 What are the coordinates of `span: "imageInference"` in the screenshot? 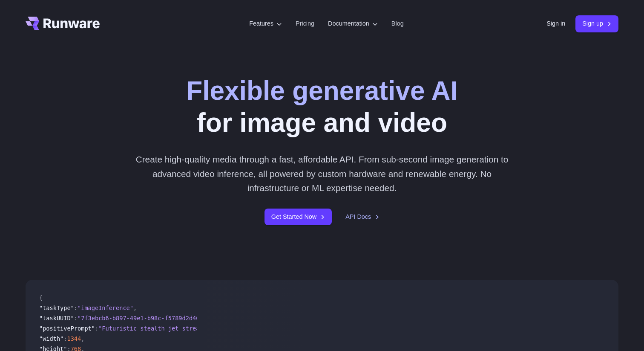 It's located at (105, 307).